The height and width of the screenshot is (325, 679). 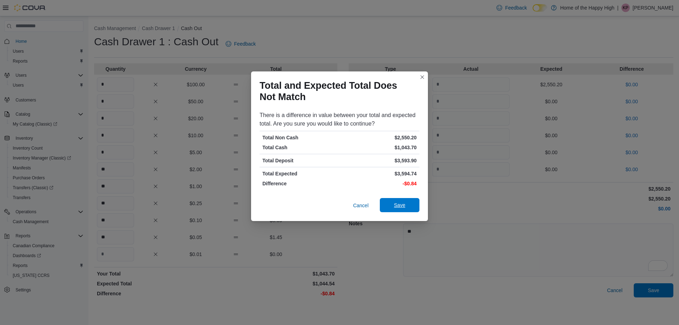 I want to click on button: Save, so click(x=400, y=205).